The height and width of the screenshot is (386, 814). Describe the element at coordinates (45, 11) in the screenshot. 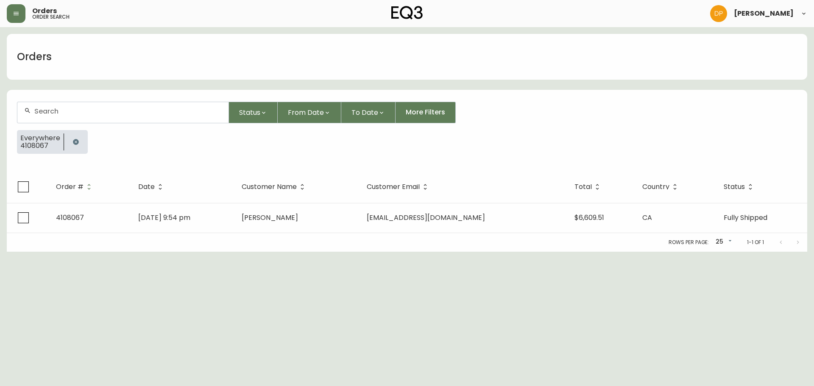

I see `span: Orders` at that location.